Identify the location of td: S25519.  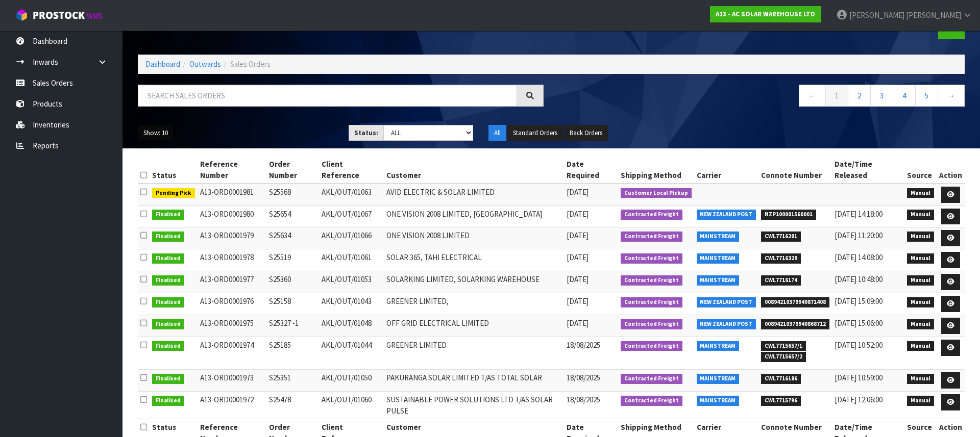
(293, 260).